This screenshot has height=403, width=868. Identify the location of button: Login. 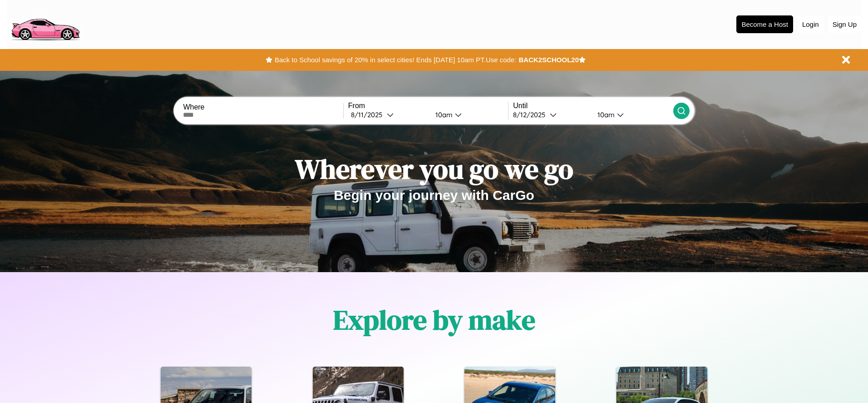
(811, 24).